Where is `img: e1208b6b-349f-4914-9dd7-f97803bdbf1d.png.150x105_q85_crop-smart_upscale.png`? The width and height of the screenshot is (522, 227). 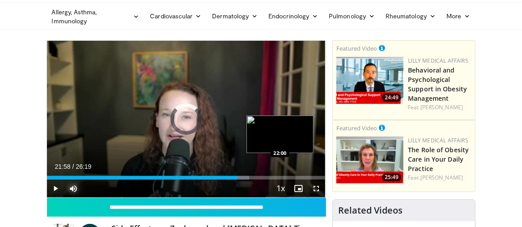 img: e1208b6b-349f-4914-9dd7-f97803bdbf1d.png.150x105_q85_crop-smart_upscale.png is located at coordinates (370, 160).